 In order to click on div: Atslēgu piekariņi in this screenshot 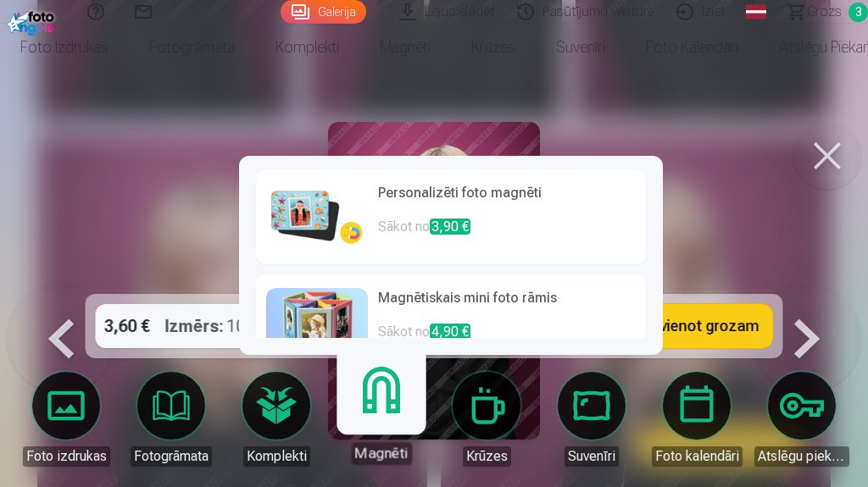, I will do `click(802, 457)`.